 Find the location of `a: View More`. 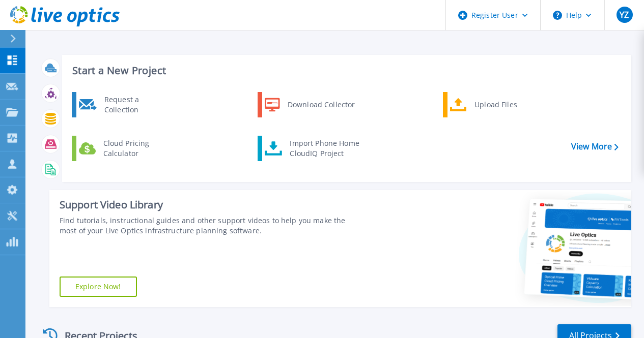

a: View More is located at coordinates (594, 146).